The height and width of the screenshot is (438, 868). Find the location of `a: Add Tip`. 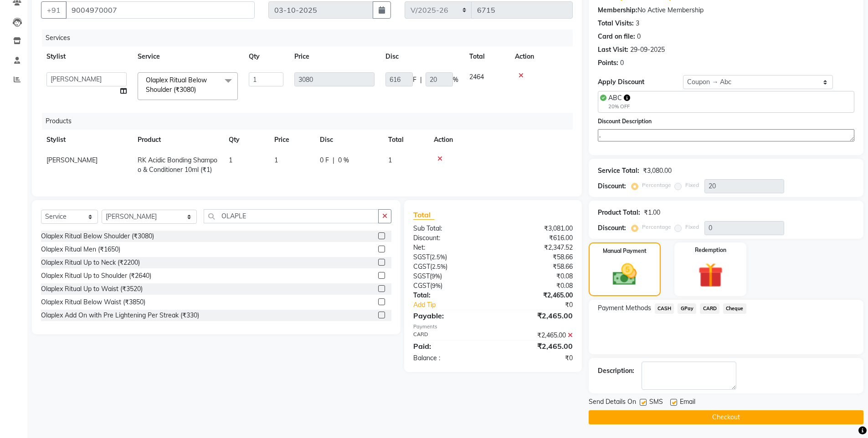

a: Add Tip is located at coordinates (457, 305).